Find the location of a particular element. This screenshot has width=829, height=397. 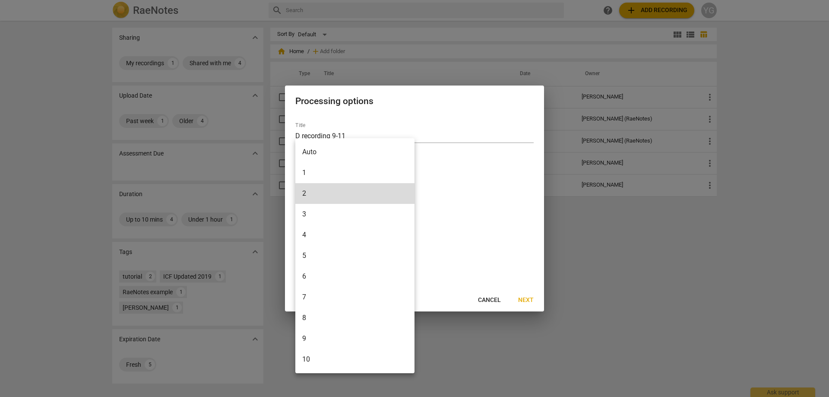

li: 4 is located at coordinates (355, 235).